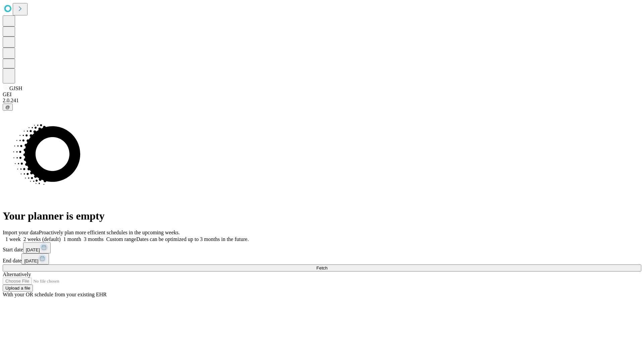  Describe the element at coordinates (21, 233) in the screenshot. I see `span: Import your data` at that location.